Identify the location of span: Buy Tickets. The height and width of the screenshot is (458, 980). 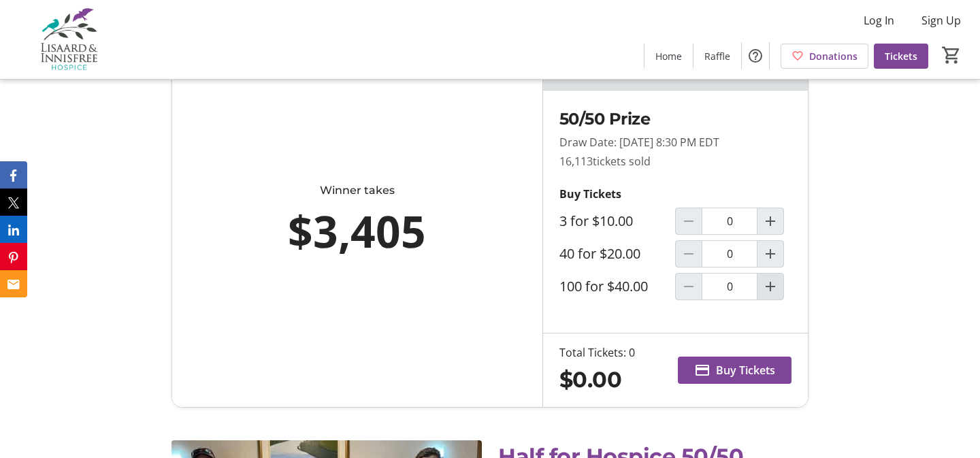
(745, 370).